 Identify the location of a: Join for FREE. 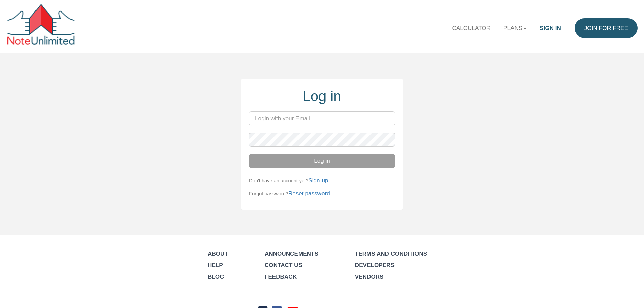
(606, 28).